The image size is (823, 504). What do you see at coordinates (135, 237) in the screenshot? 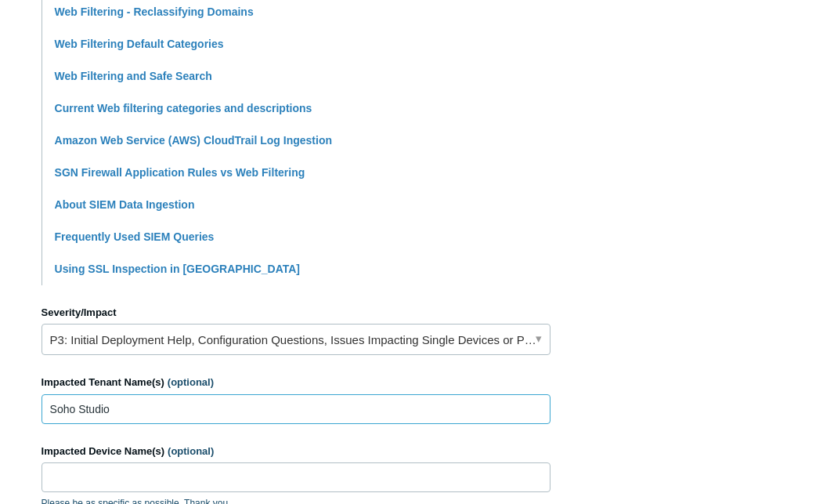
I see `a: Frequently Used SIEM Queries` at bounding box center [135, 237].